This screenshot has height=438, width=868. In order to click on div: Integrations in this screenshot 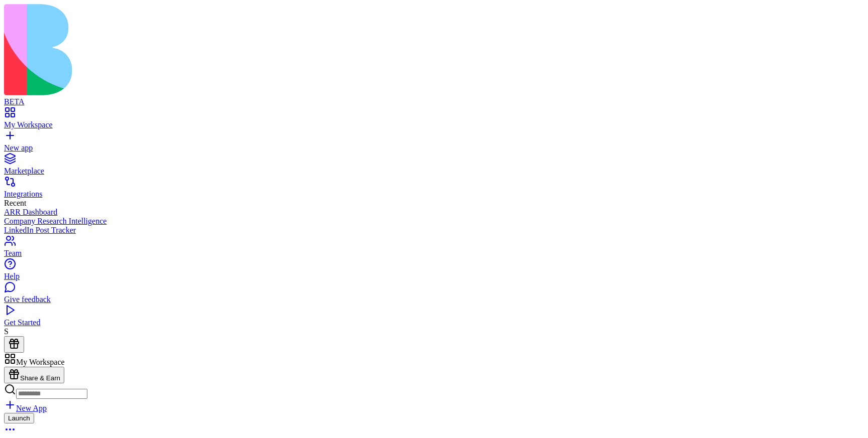, I will do `click(434, 194)`.